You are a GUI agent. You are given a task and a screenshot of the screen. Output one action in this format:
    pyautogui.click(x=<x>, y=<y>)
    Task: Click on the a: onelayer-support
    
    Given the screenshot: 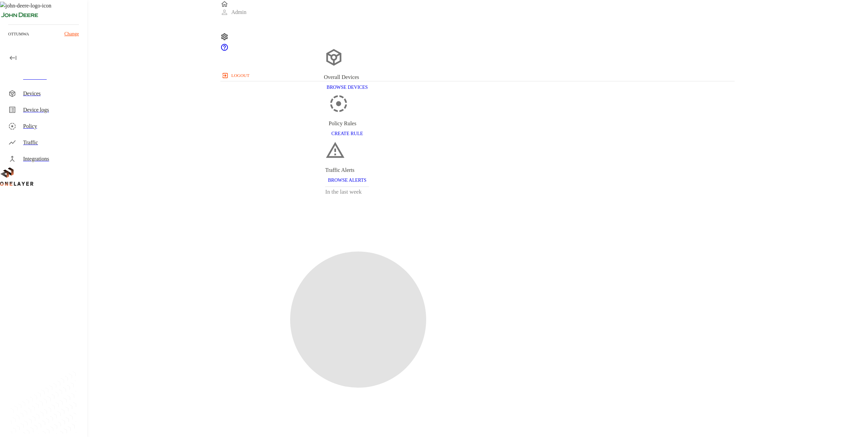 What is the action you would take?
    pyautogui.click(x=224, y=49)
    